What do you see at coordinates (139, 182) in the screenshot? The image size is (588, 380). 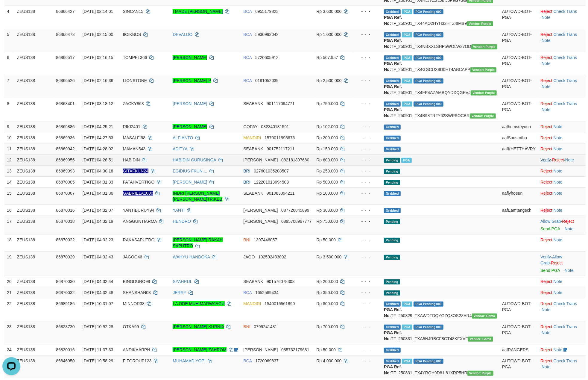 I see `span: FATAHVERTIGO` at bounding box center [139, 182].